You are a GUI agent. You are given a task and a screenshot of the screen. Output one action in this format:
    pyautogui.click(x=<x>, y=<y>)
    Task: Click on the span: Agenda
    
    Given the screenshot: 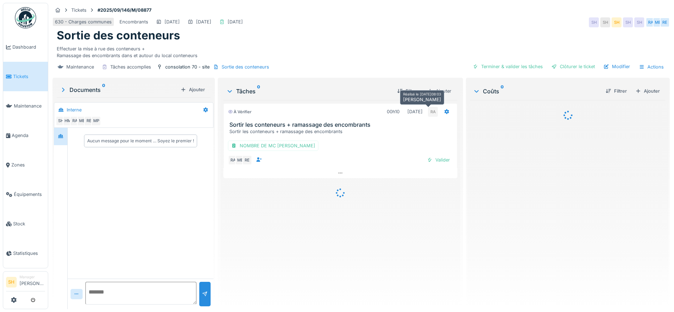 What is the action you would take?
    pyautogui.click(x=28, y=135)
    